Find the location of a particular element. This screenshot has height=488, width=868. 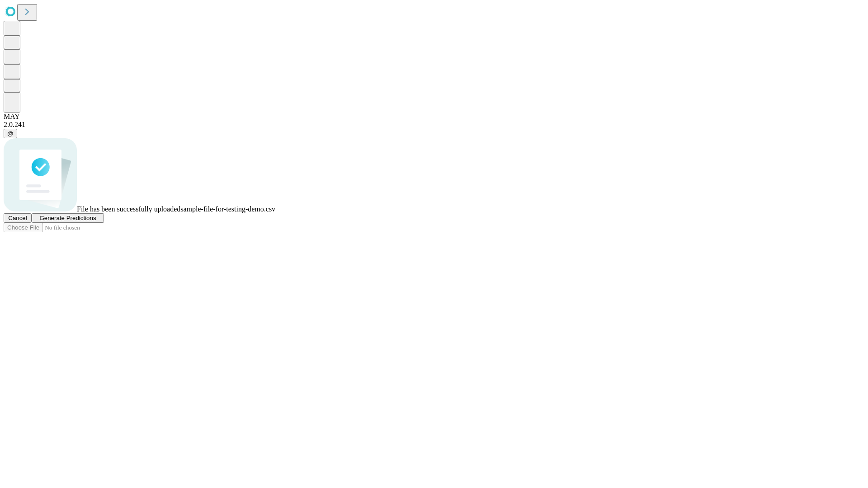

div: MAY is located at coordinates (434, 116).